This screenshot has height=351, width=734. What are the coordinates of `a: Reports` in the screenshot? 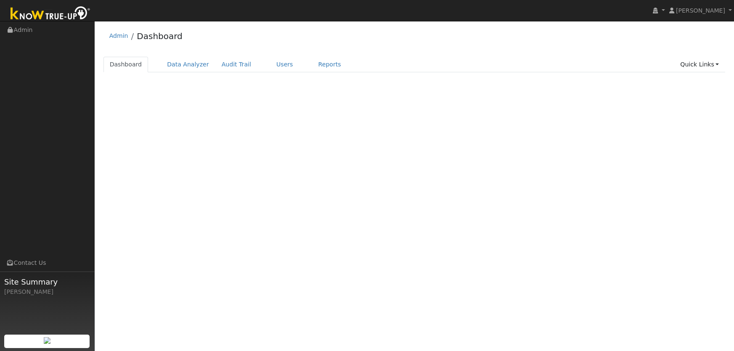 It's located at (330, 64).